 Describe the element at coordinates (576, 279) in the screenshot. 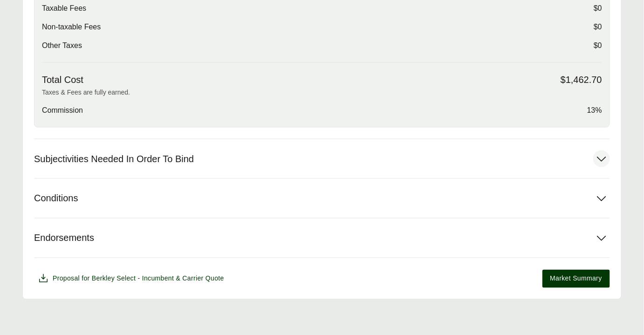

I see `button: Market Summary` at that location.